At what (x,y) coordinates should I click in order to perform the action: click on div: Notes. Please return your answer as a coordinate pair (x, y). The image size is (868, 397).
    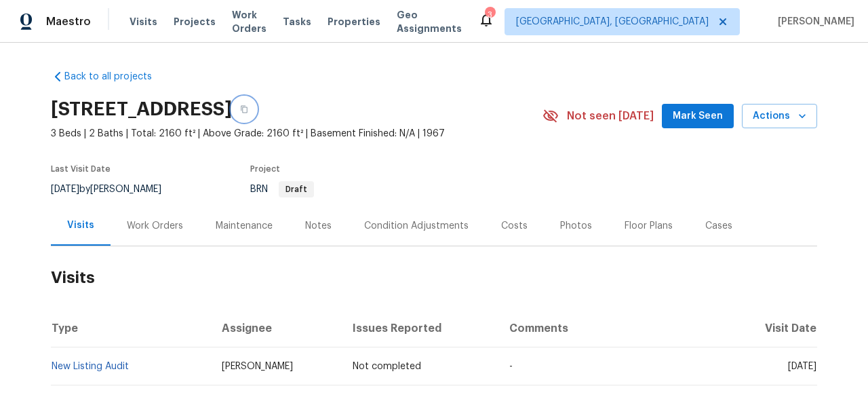
    Looking at the image, I should click on (318, 226).